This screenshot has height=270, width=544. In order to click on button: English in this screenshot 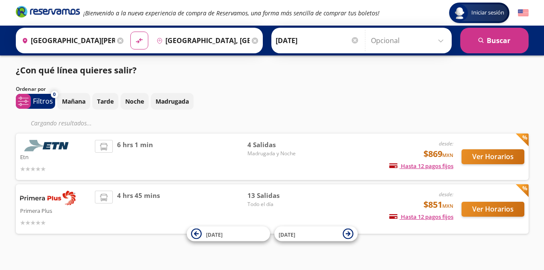, I will do `click(523, 13)`.